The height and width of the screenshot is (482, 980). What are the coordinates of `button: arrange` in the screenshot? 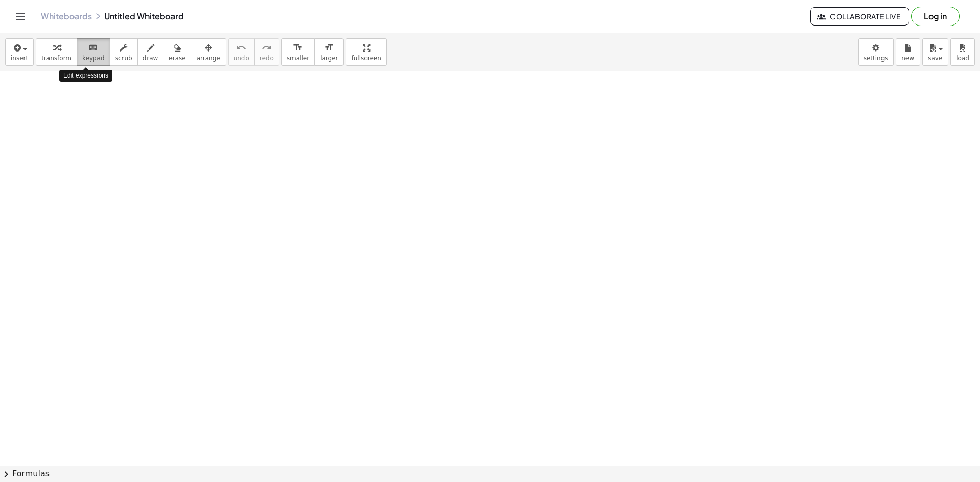 It's located at (209, 52).